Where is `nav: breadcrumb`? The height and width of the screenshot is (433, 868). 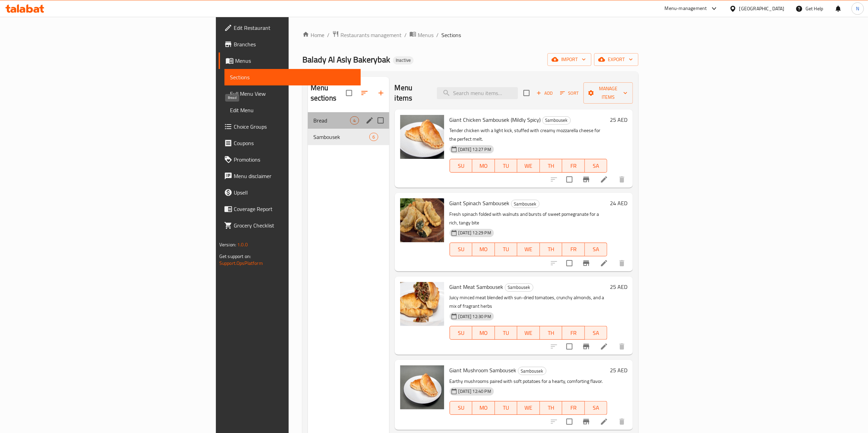
nav: breadcrumb is located at coordinates (470, 35).